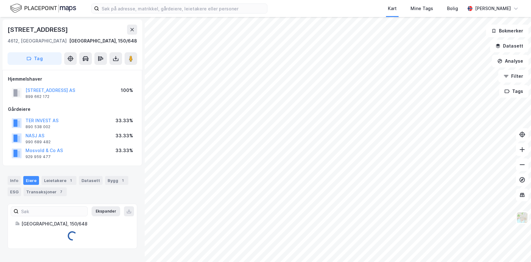  Describe the element at coordinates (35, 59) in the screenshot. I see `button: Tag` at that location.